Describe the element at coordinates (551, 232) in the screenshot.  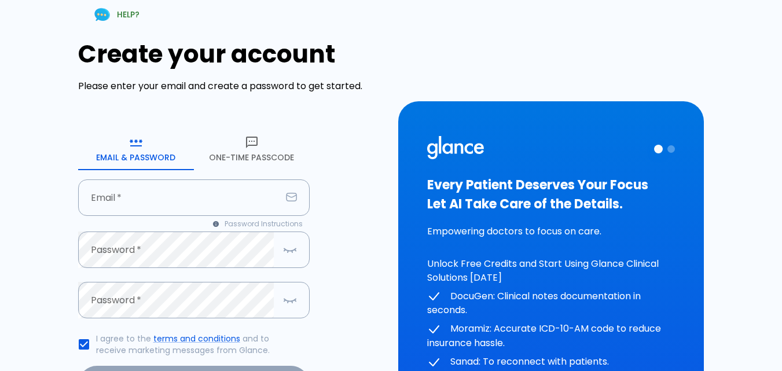
I see `p: Empowering doctors to focus on care.` at that location.